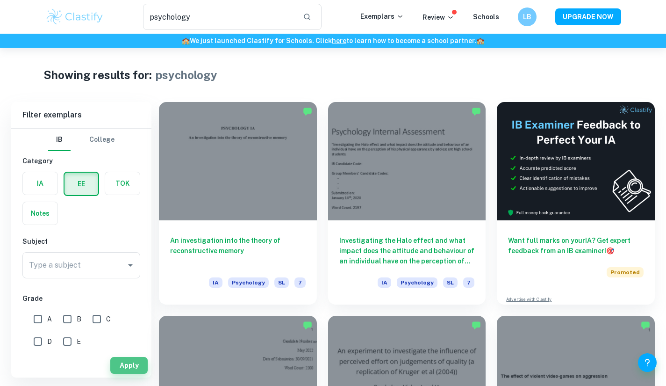 The width and height of the screenshot is (666, 386). Describe the element at coordinates (576, 245) in the screenshot. I see `h6: Want full marks on your IA ? Get expert feedback from an IB examiner!` at that location.